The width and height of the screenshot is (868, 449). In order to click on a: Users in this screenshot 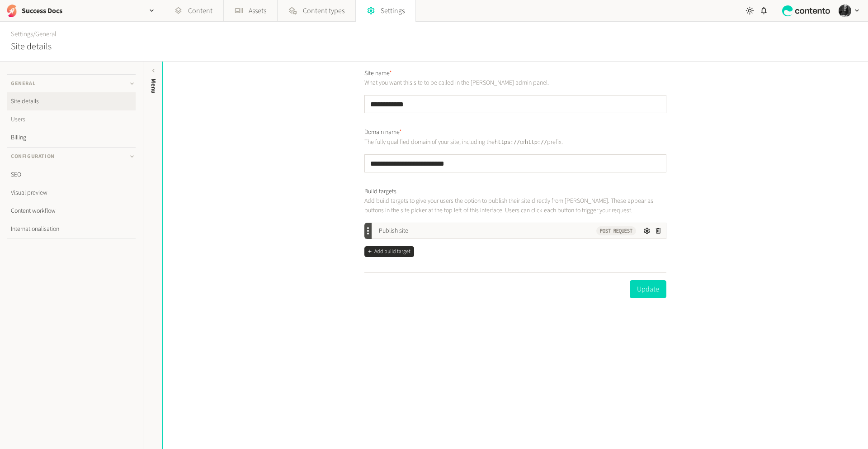, I will do `click(71, 119)`.